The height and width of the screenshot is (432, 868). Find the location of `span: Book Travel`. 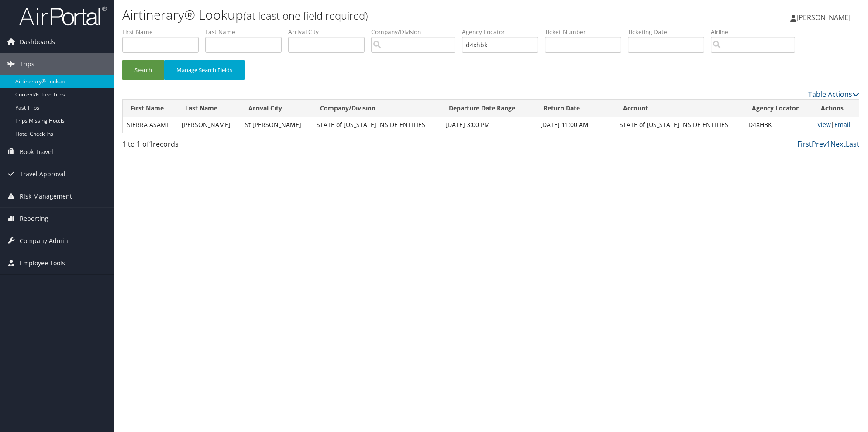

span: Book Travel is located at coordinates (36, 152).